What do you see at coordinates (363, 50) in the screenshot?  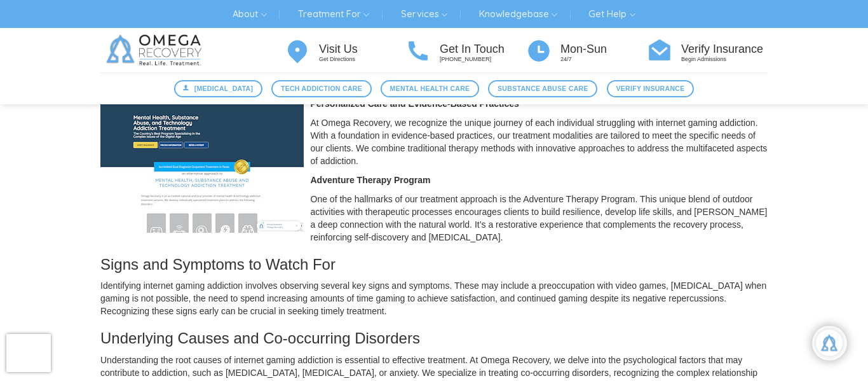 I see `h4: Visit Us` at bounding box center [363, 50].